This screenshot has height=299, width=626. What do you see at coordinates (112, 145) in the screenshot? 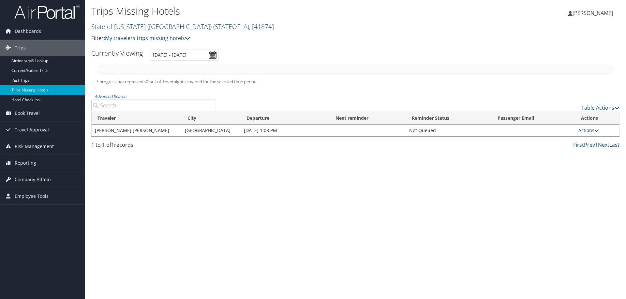
I see `span: 1` at bounding box center [112, 145].